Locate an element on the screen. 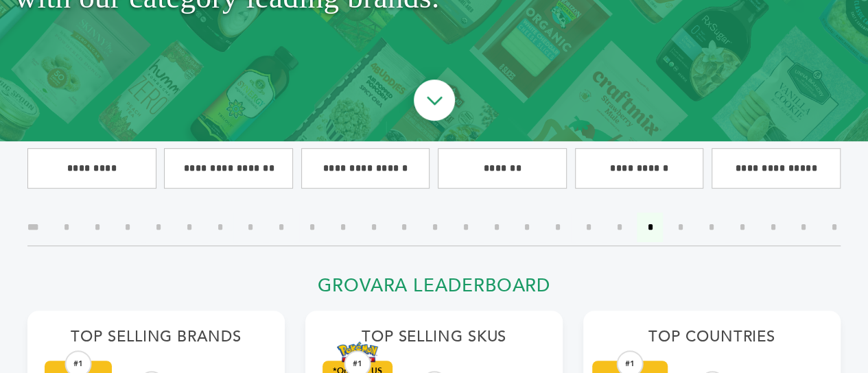  h2: Top Countries is located at coordinates (712, 341).